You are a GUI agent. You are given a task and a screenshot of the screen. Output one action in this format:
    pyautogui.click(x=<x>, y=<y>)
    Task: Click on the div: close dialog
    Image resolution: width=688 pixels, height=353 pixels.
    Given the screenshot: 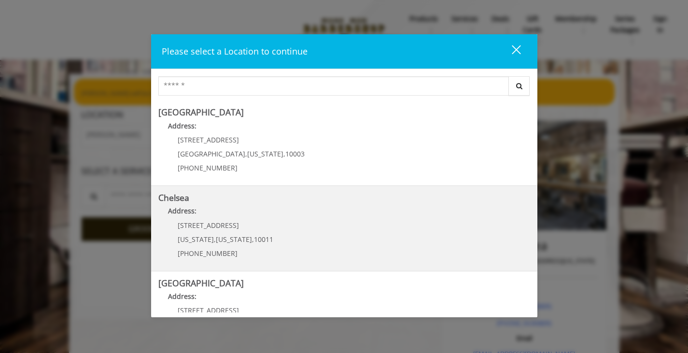 What is the action you would take?
    pyautogui.click(x=510, y=52)
    